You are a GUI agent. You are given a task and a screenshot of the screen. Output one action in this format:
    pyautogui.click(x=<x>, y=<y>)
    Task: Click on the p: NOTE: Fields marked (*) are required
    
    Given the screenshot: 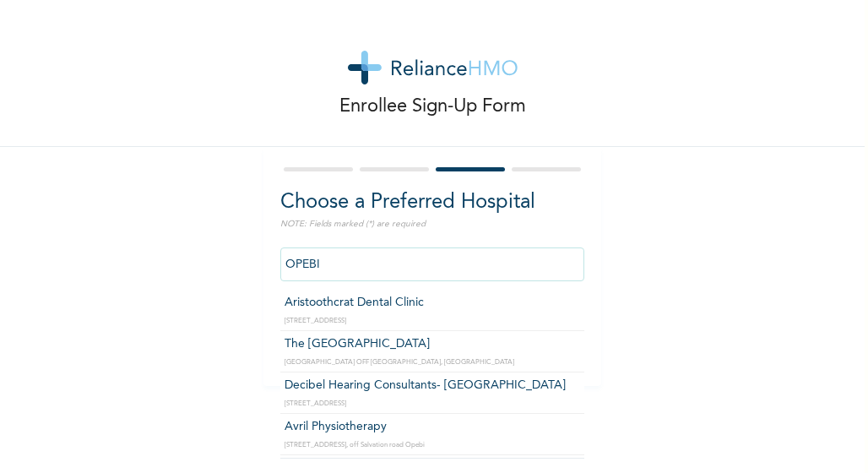 What is the action you would take?
    pyautogui.click(x=432, y=223)
    